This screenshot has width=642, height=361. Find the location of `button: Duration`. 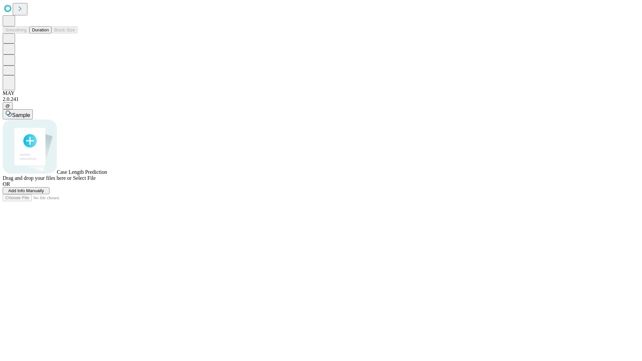

button: Duration is located at coordinates (40, 30).